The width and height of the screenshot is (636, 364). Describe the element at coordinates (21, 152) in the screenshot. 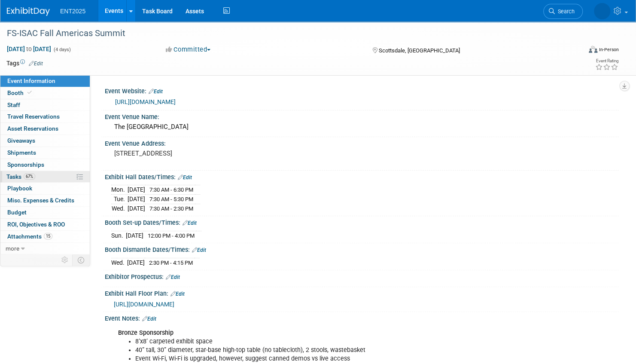

I see `span: Shipments` at that location.